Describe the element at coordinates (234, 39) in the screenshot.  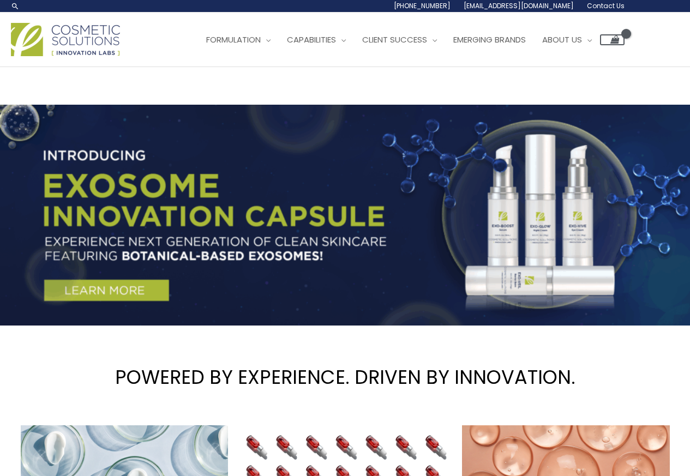
I see `span: Formulation` at that location.